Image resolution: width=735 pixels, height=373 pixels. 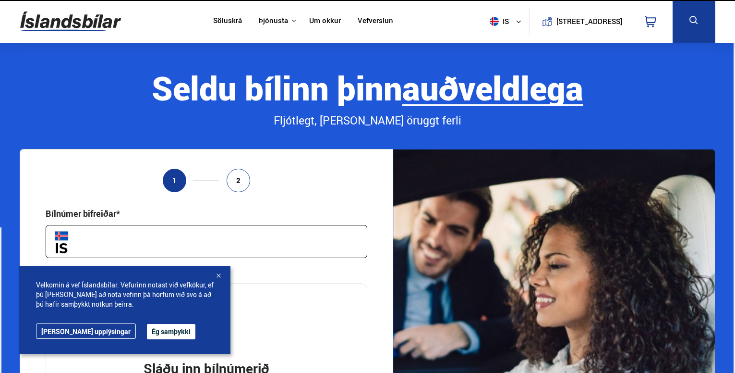 I want to click on span: 1, so click(x=174, y=180).